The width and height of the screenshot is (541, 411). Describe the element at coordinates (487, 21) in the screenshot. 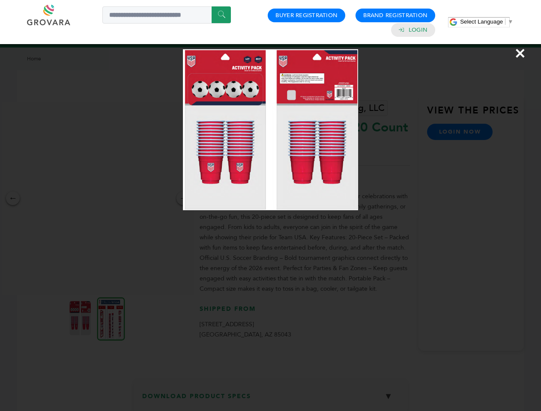

I see `a: Select Language​` at that location.